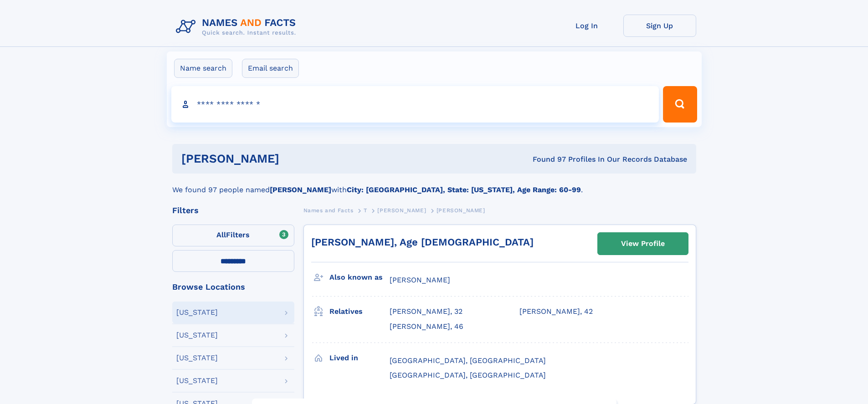  I want to click on span: T, so click(365, 210).